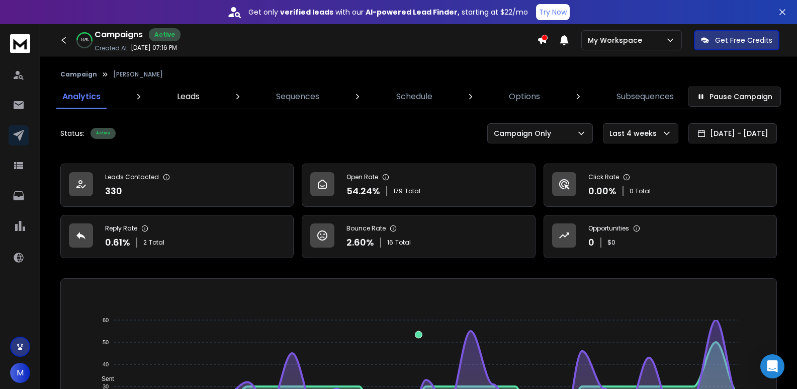  Describe the element at coordinates (602, 191) in the screenshot. I see `p: 0.00 %` at that location.